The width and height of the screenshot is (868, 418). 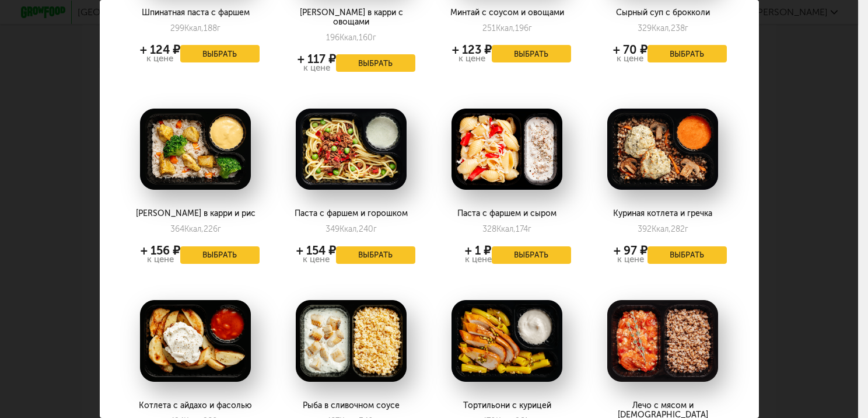 What do you see at coordinates (161, 251) in the screenshot?
I see `div: + 156 ₽` at bounding box center [161, 251].